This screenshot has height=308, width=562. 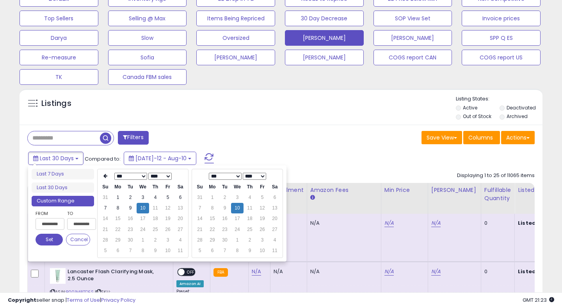 I want to click on a: Privacy Policy, so click(x=118, y=299).